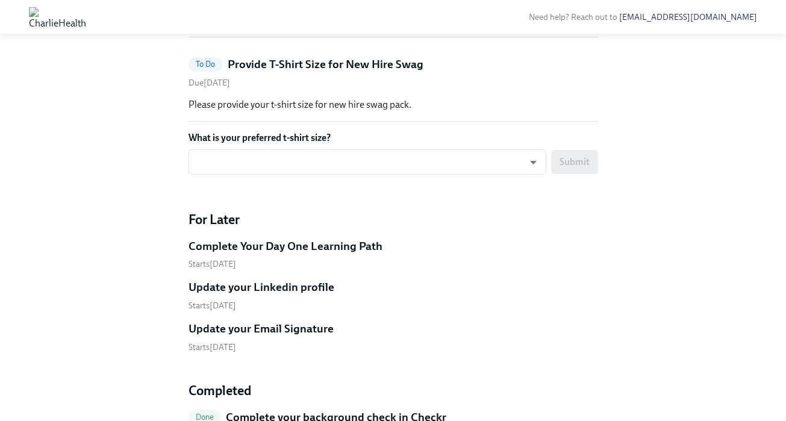 The height and width of the screenshot is (421, 786). Describe the element at coordinates (285, 246) in the screenshot. I see `h5: Complete Your Day One Learning Path` at that location.